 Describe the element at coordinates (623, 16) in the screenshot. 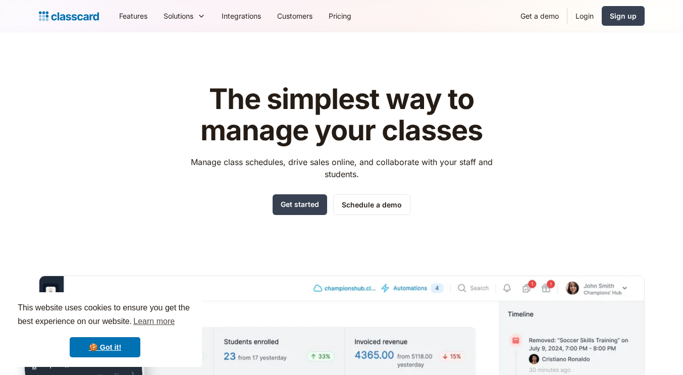

I see `div: Sign up` at that location.